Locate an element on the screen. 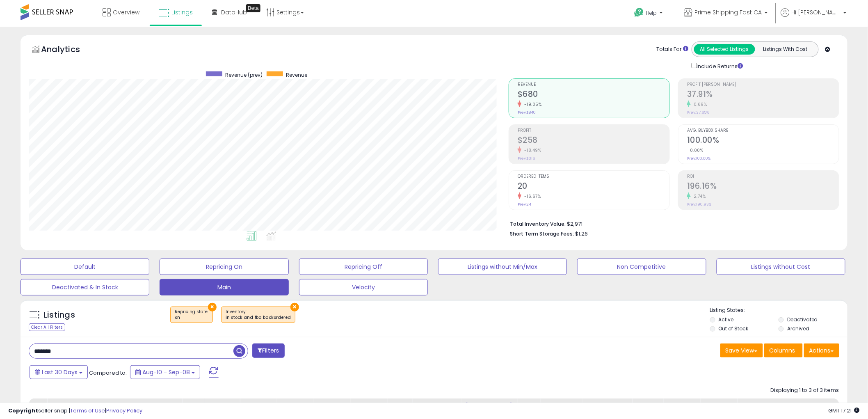 The height and width of the screenshot is (419, 868). h2: 37.91% is located at coordinates (763, 94).